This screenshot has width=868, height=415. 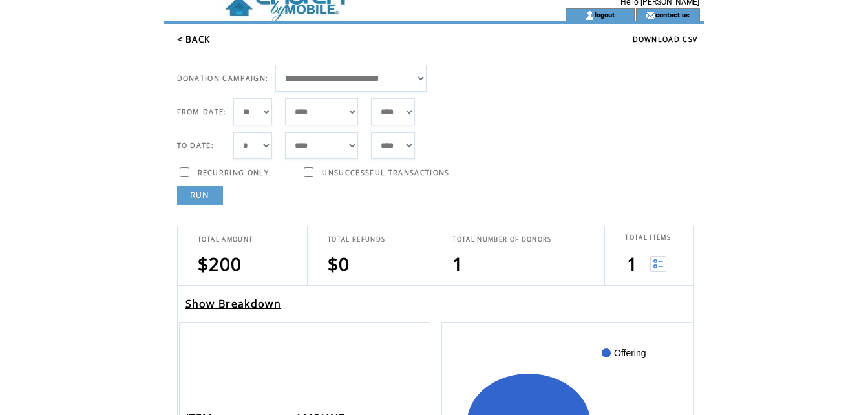 I want to click on span: $200, so click(x=220, y=263).